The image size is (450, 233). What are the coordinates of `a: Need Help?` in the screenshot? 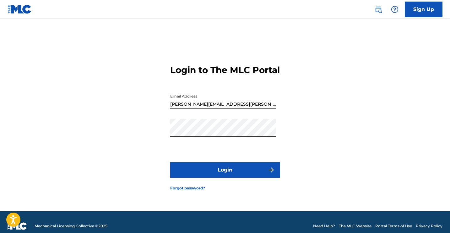 It's located at (324, 226).